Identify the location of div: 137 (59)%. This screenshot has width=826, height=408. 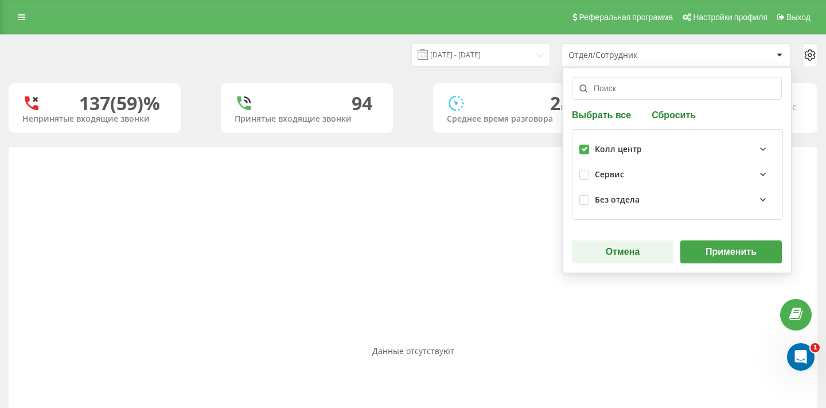
(119, 103).